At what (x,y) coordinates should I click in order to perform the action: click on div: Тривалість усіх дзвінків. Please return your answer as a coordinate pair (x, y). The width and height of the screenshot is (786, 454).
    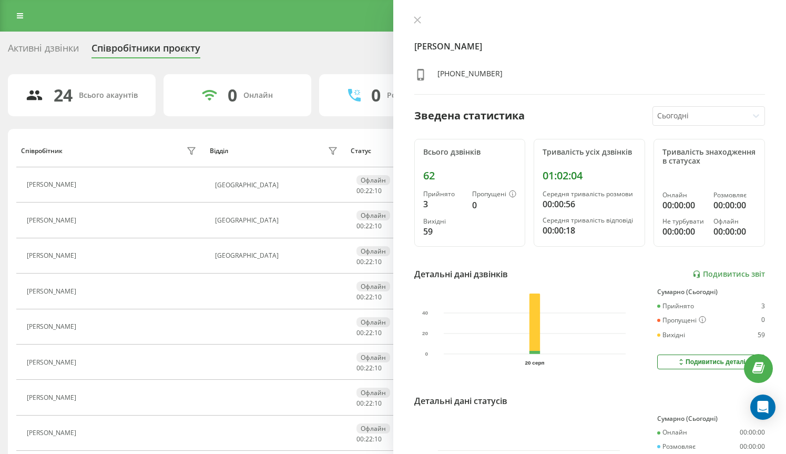
    Looking at the image, I should click on (589, 152).